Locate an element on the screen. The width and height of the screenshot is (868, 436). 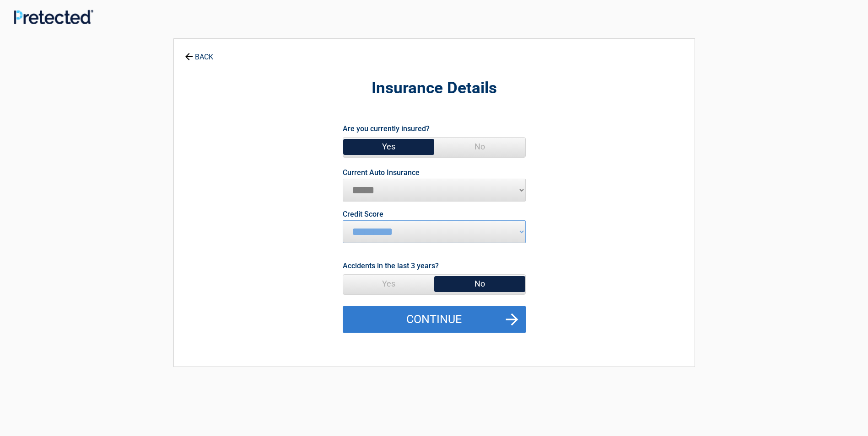
h2: Insurance Details is located at coordinates (434, 88).